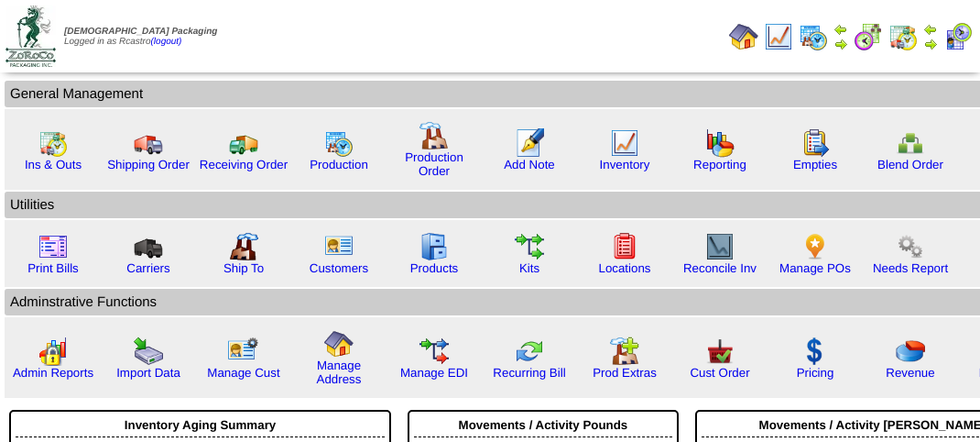 This screenshot has height=442, width=980. Describe the element at coordinates (528, 372) in the screenshot. I see `a: Recurring Bill` at that location.